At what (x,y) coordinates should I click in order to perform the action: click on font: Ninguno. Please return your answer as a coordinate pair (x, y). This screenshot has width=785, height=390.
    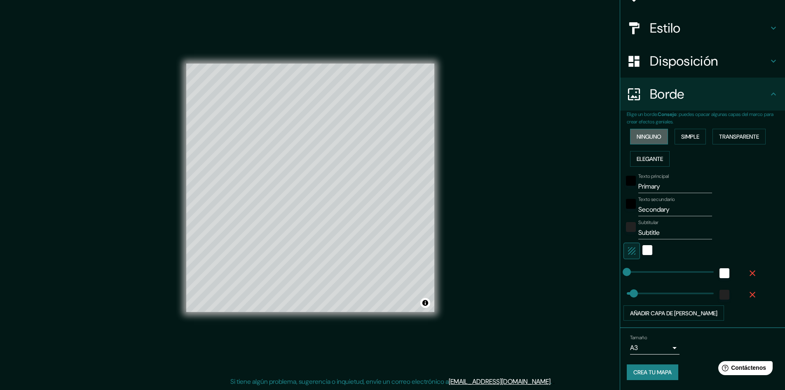
    Looking at the image, I should click on (649, 136).